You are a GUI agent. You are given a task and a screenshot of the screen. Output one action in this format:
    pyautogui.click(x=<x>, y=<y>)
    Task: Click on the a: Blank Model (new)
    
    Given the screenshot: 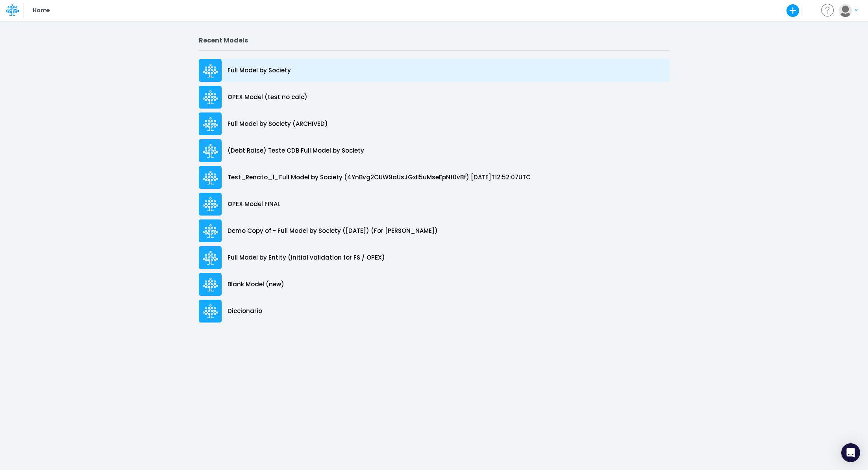 What is the action you would take?
    pyautogui.click(x=434, y=284)
    